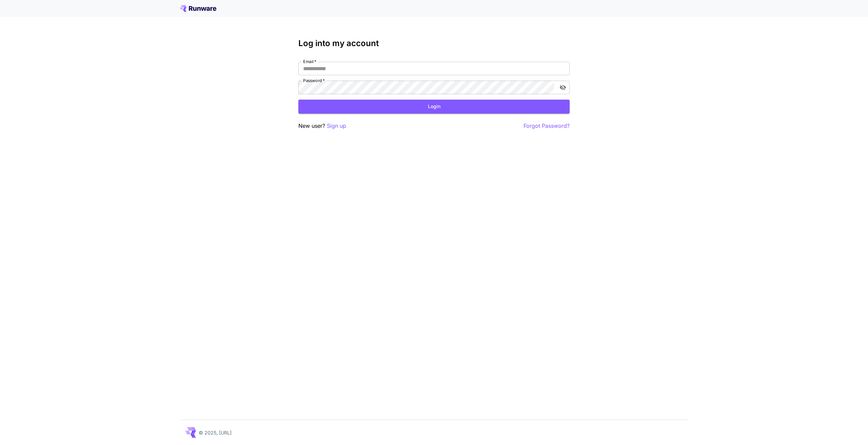 The height and width of the screenshot is (445, 868). I want to click on button: Sign up, so click(337, 126).